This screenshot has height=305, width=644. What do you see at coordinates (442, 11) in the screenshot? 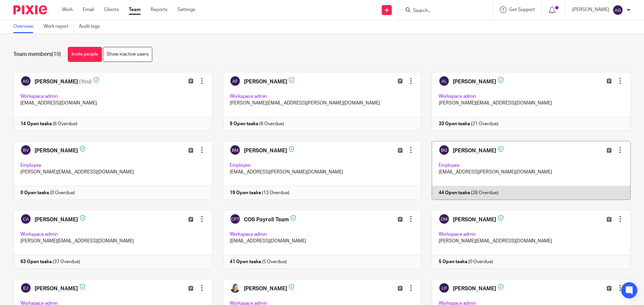
I see `input: Search` at bounding box center [442, 11].